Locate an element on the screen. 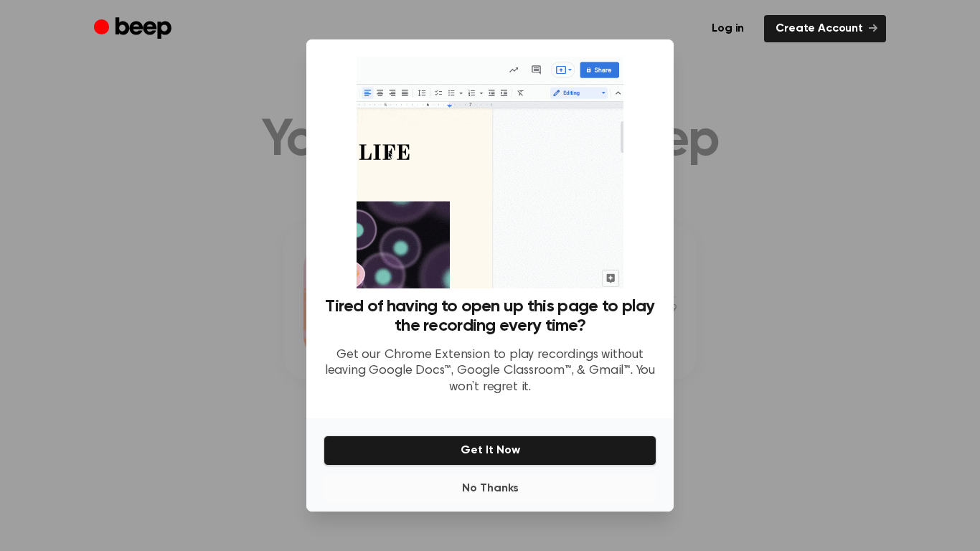 Image resolution: width=980 pixels, height=551 pixels. a: Log in is located at coordinates (727, 29).